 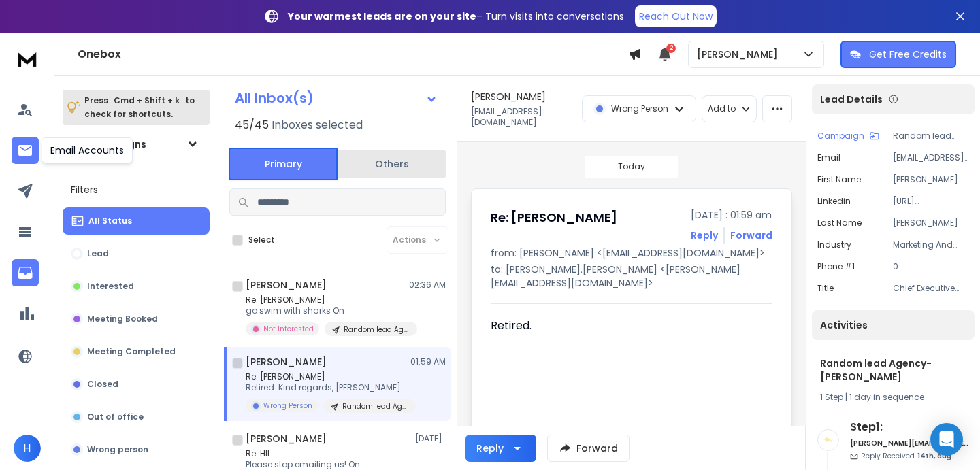 What do you see at coordinates (283, 164) in the screenshot?
I see `button: Primary` at bounding box center [283, 164].